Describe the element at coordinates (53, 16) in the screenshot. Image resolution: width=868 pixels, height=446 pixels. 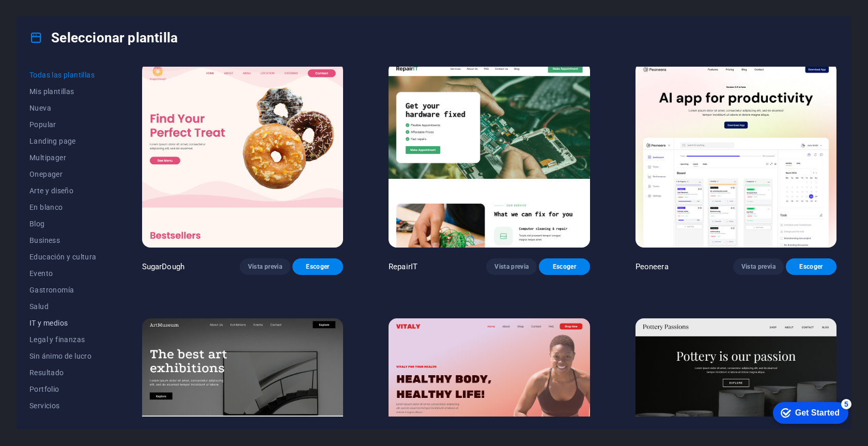
I see `div: Get Started` at that location.